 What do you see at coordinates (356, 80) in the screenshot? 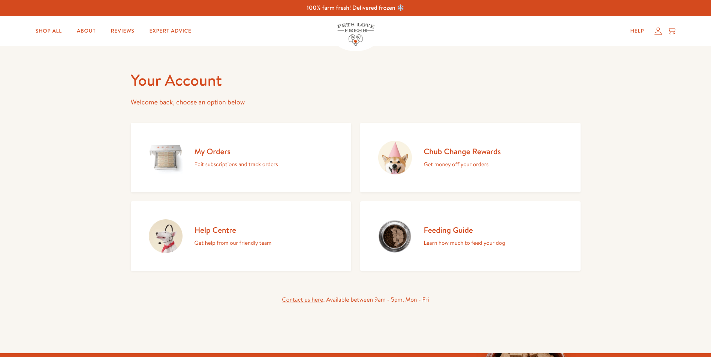
I see `h1: Your Account` at bounding box center [356, 80].